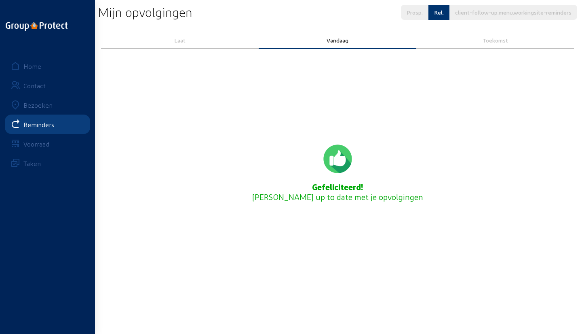 The image size is (582, 334). I want to click on div: Taken, so click(32, 163).